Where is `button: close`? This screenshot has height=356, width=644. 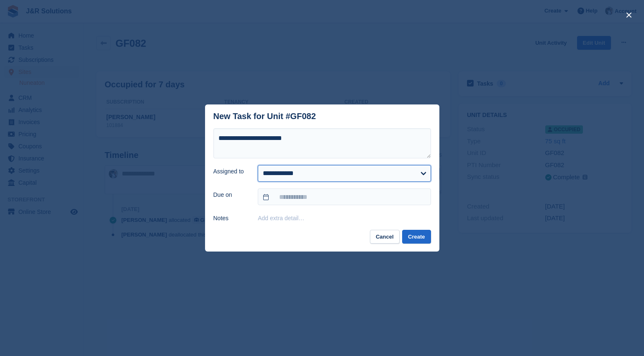
button: close is located at coordinates (629, 15).